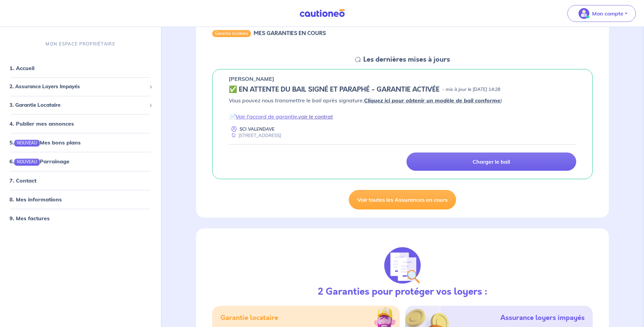  What do you see at coordinates (491, 162) in the screenshot?
I see `p: Charger le bail` at bounding box center [491, 162].